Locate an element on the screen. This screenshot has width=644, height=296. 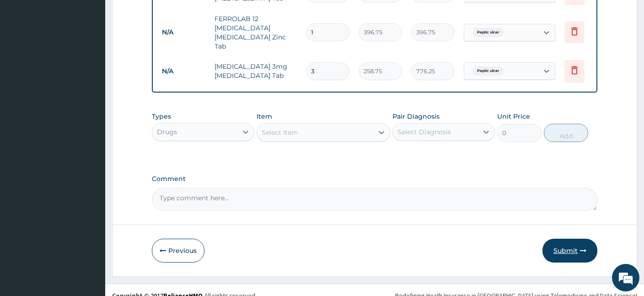
label: Comment is located at coordinates (375, 179).